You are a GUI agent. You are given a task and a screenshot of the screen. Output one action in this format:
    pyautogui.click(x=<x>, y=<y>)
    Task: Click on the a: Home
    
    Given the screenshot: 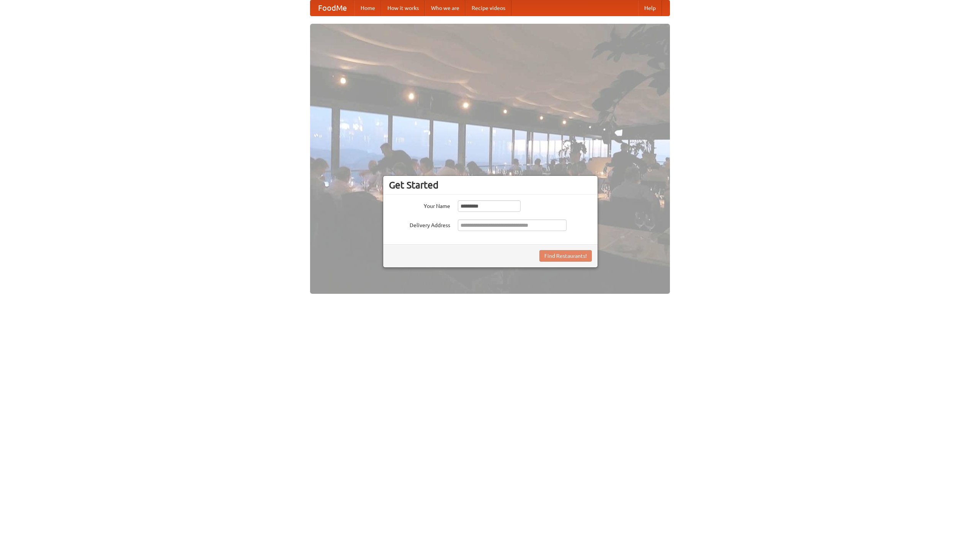 What is the action you would take?
    pyautogui.click(x=367, y=8)
    